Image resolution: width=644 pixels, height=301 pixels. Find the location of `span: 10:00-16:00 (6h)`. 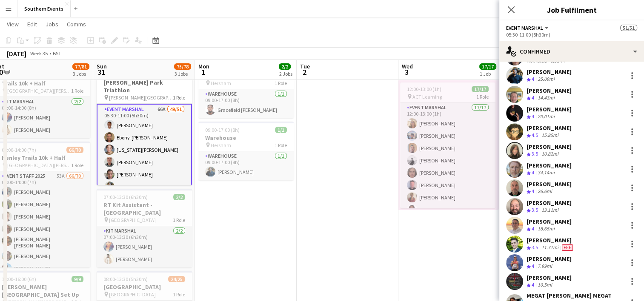

span: 10:00-16:00 (6h) is located at coordinates (18, 279).